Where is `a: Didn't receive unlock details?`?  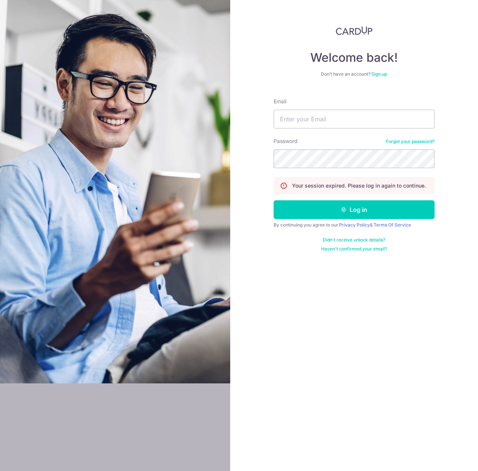 a: Didn't receive unlock details? is located at coordinates (354, 240).